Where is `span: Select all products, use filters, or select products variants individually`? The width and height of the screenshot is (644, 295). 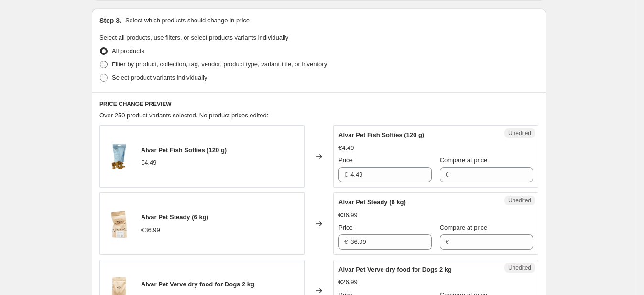 span: Select all products, use filters, or select products variants individually is located at coordinates (194, 38).